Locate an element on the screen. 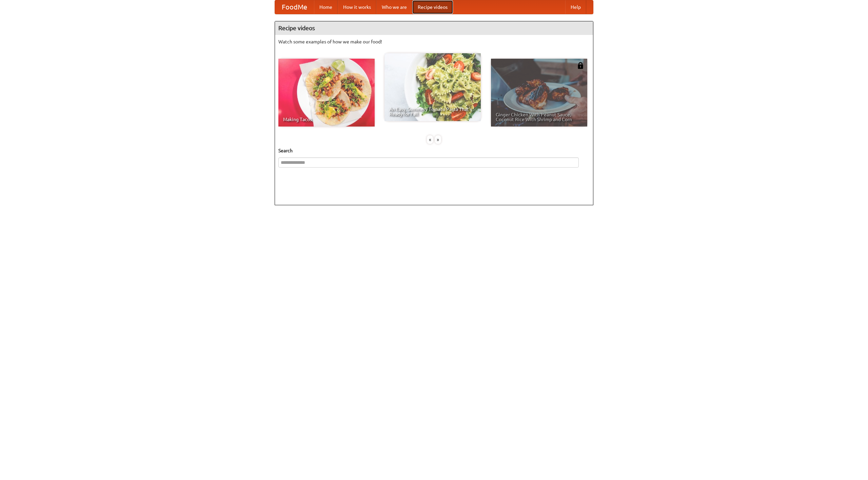  a: Who we are is located at coordinates (394, 7).